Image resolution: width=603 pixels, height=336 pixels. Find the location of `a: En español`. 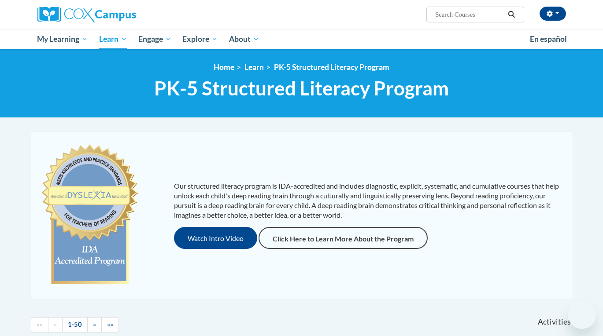

a: En español is located at coordinates (548, 39).